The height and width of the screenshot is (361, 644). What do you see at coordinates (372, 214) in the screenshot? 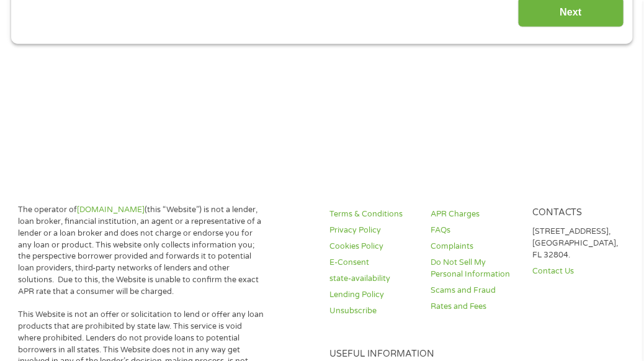
I see `a: Terms & Conditions` at bounding box center [372, 214].